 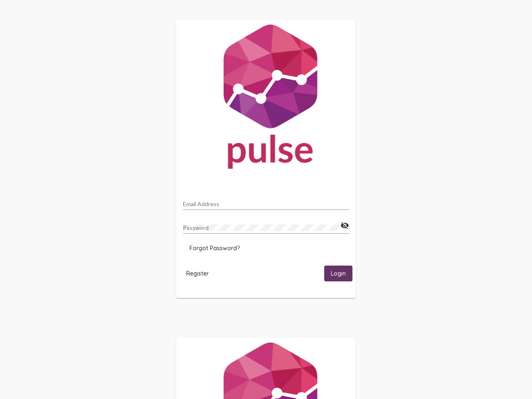 What do you see at coordinates (214, 248) in the screenshot?
I see `span: Forgot Password?` at bounding box center [214, 248].